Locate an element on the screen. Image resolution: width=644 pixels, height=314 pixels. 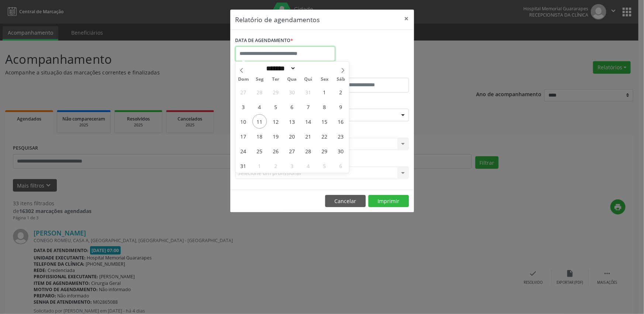
span: Ter is located at coordinates (276, 79).